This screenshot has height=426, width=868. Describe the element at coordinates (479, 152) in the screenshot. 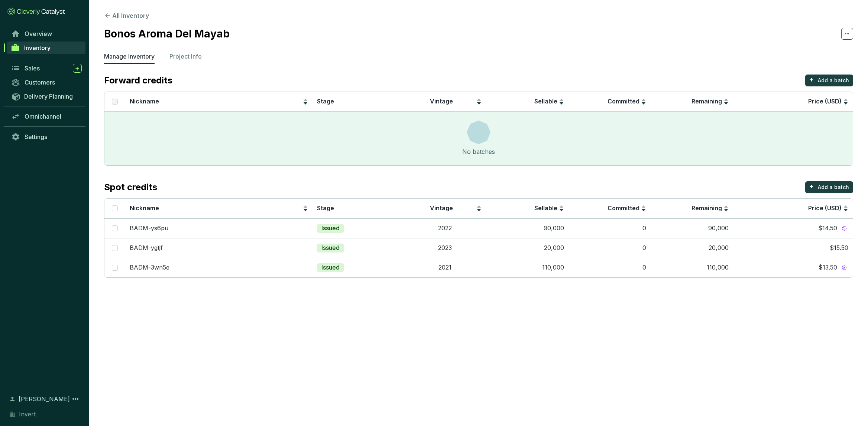

I see `div: No batches` at that location.